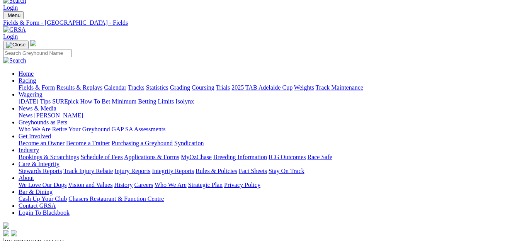  What do you see at coordinates (14, 15) in the screenshot?
I see `span: Menu` at bounding box center [14, 15].